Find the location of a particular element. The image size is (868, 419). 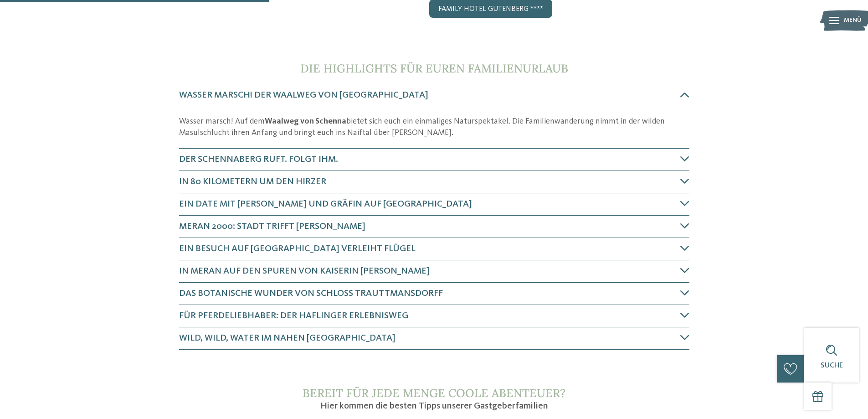

span: Für Pferdeliebhaber: der Haflinger Erlebnisweg is located at coordinates (293, 316).